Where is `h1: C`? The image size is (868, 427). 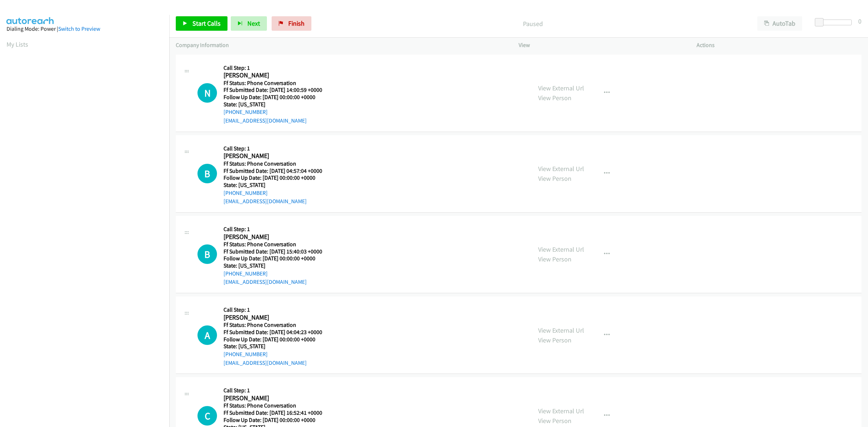
h1: C is located at coordinates (208, 416).